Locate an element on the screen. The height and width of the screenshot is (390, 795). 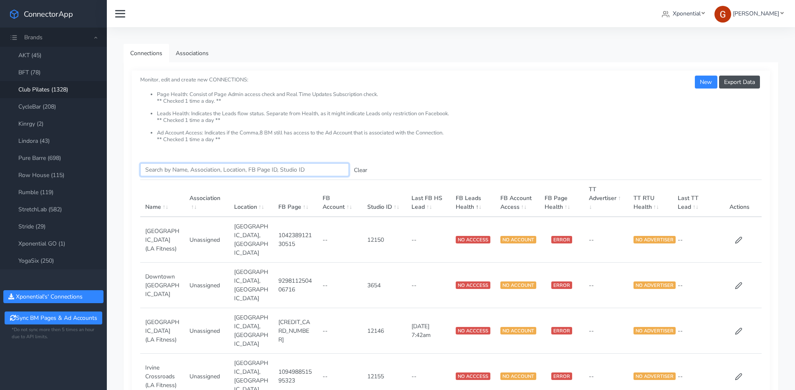
a: Xponential is located at coordinates (684, 13).